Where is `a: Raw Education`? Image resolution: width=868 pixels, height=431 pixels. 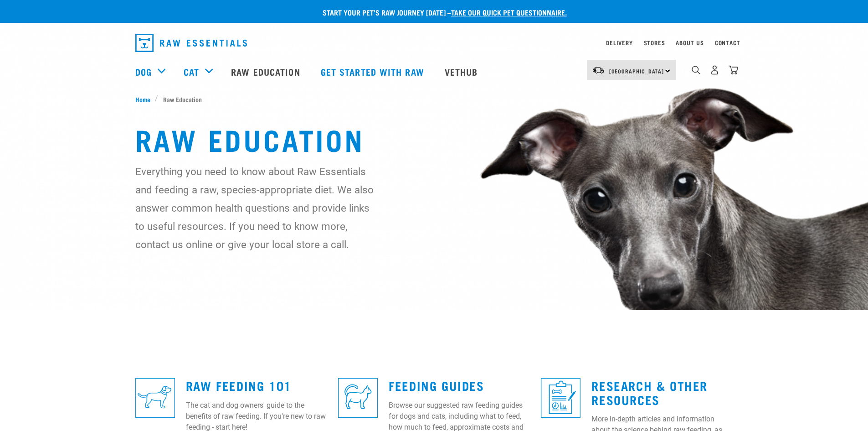 a: Raw Education is located at coordinates (267, 72).